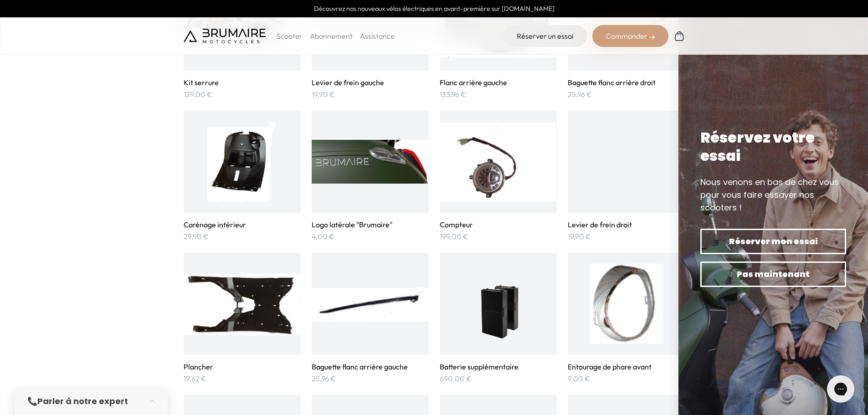  I want to click on a: Entourage de phare avant Entourage de phare avant 9,00 €, so click(626, 319).